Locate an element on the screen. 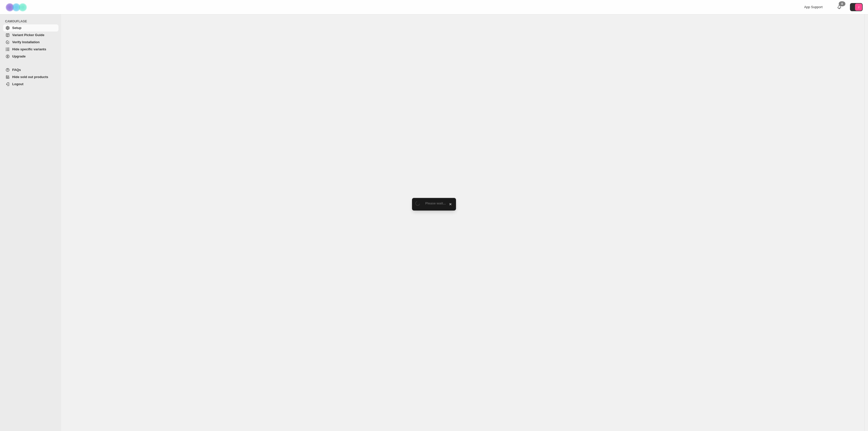  span: Setup is located at coordinates (17, 28).